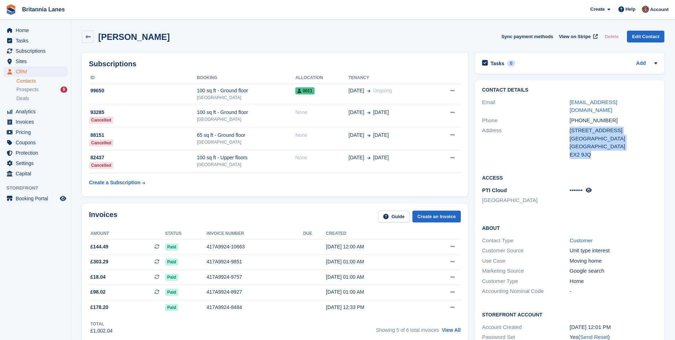 Image resolution: width=675 pixels, height=340 pixels. What do you see at coordinates (115, 182) in the screenshot?
I see `div: Create a Subscription` at bounding box center [115, 182].